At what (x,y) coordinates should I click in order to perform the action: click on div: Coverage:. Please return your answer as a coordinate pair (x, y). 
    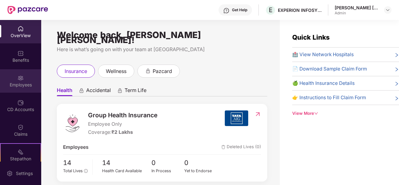
    Looking at the image, I should click on (123, 132).